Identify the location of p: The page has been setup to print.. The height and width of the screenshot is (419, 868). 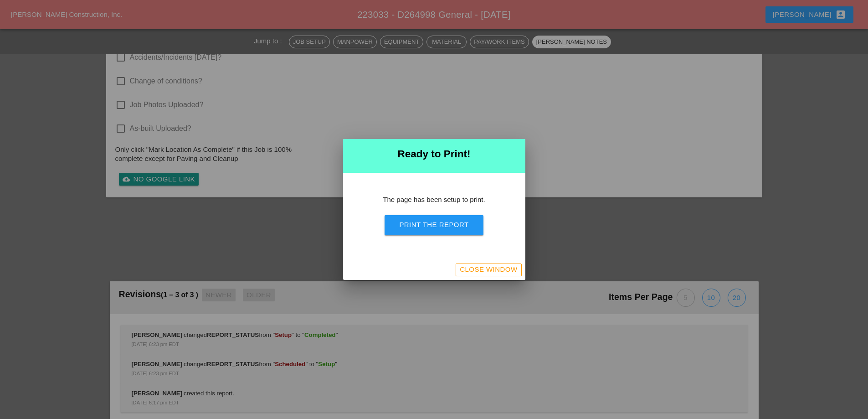
(434, 200).